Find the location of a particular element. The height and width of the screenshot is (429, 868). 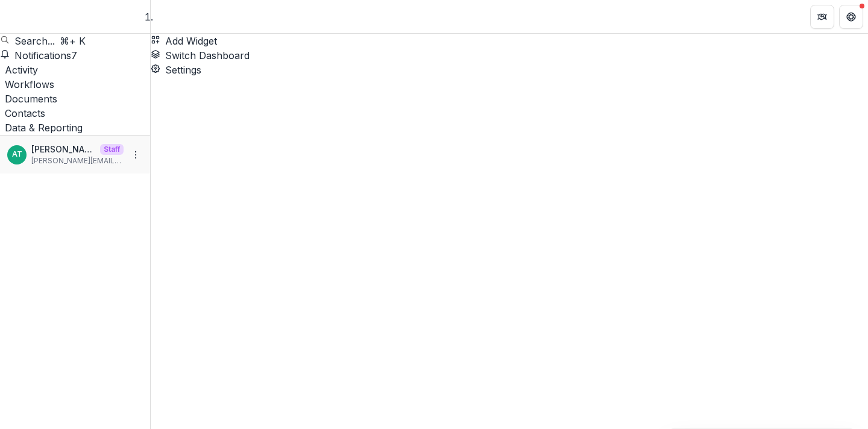

button: Partners is located at coordinates (823, 17).